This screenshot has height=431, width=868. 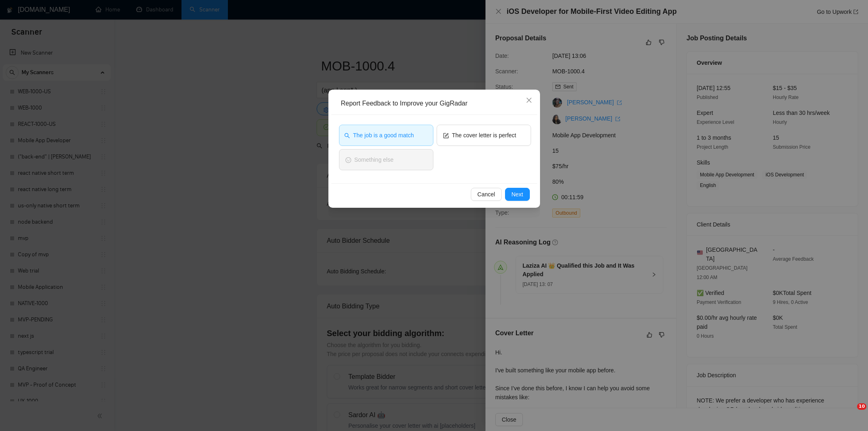 What do you see at coordinates (529, 100) in the screenshot?
I see `span: close` at bounding box center [529, 100].